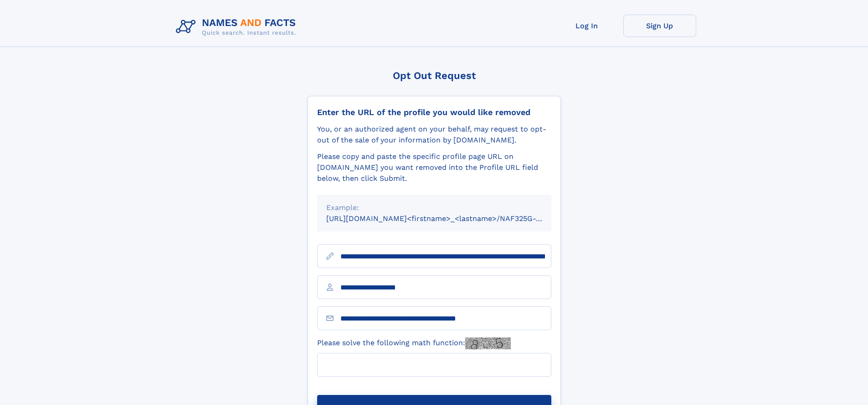 The width and height of the screenshot is (868, 405). I want to click on a: Sign Up, so click(660, 25).